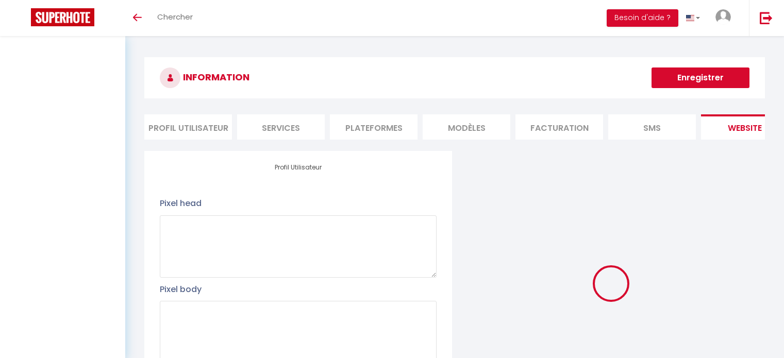  What do you see at coordinates (188, 127) in the screenshot?
I see `li: Profil Utilisateur` at bounding box center [188, 127].